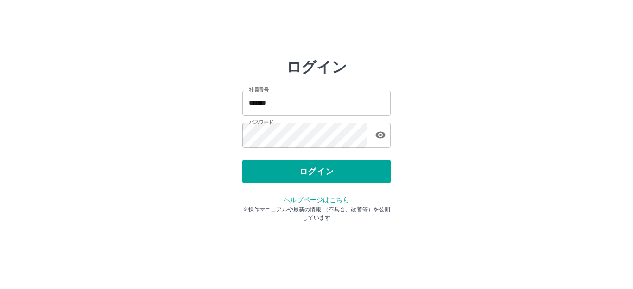  Describe the element at coordinates (258, 90) in the screenshot. I see `label: 社員番号` at that location.